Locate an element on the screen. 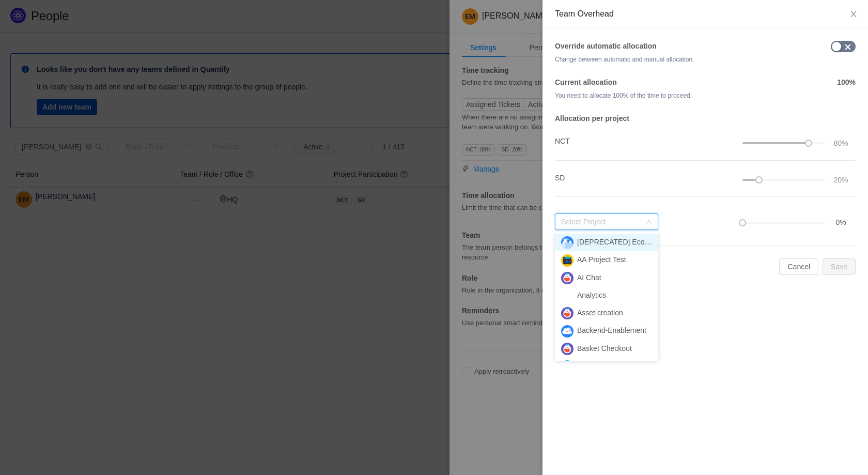 This screenshot has height=475, width=868. img: 12266 is located at coordinates (567, 295).